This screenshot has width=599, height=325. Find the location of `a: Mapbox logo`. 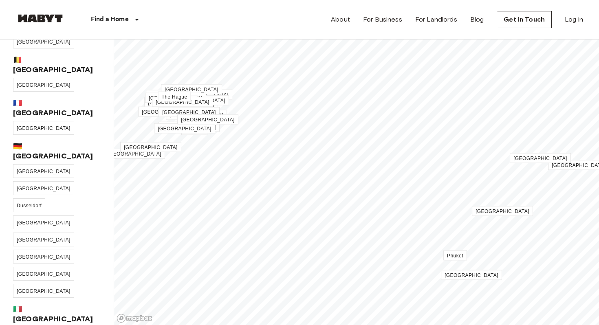

a: Mapbox logo is located at coordinates (134, 318).